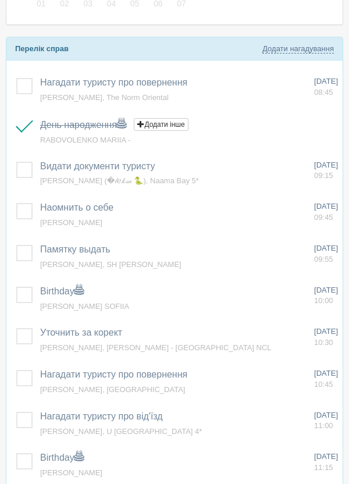 The width and height of the screenshot is (349, 484). I want to click on span: 08:45, so click(323, 92).